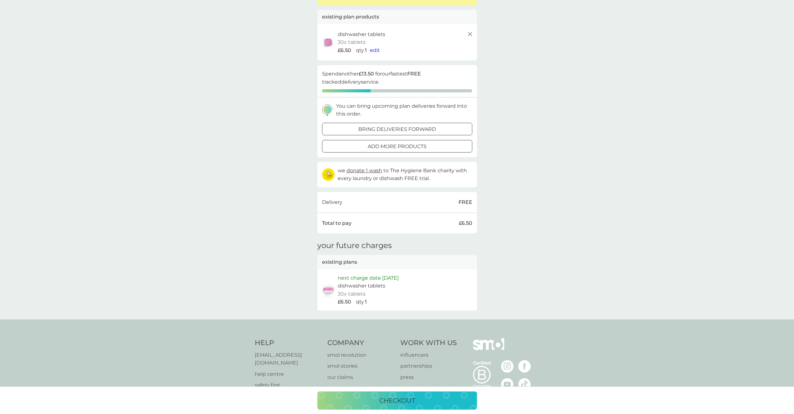  I want to click on span: donate 1 wash, so click(364, 170).